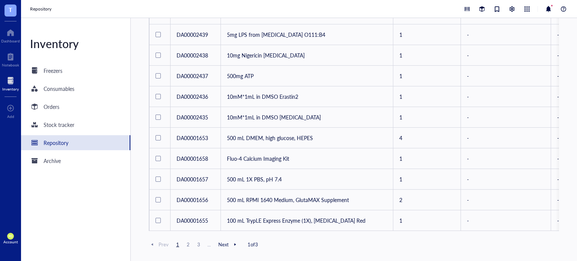  I want to click on span: T, so click(11, 9).